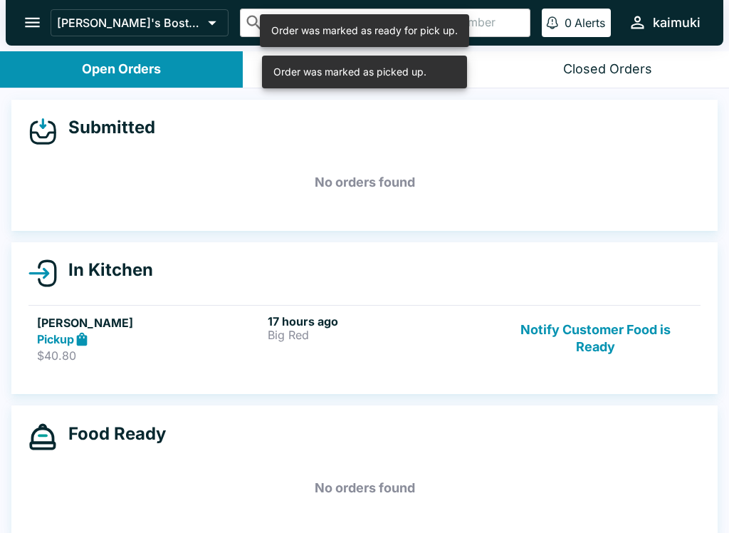 The height and width of the screenshot is (533, 729). I want to click on h4: Submitted, so click(106, 128).